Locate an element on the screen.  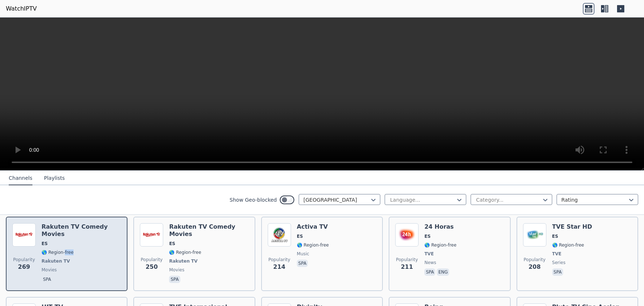
img: Activa TV is located at coordinates (279, 235).